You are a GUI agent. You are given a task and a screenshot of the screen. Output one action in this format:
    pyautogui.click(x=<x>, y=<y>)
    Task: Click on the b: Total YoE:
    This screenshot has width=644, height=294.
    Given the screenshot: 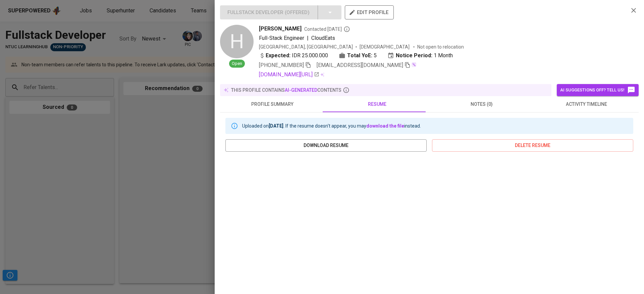 What is the action you would take?
    pyautogui.click(x=360, y=56)
    